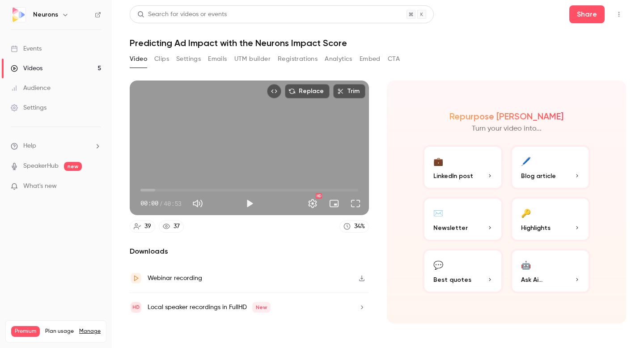  What do you see at coordinates (142, 226) in the screenshot?
I see `a: 39` at bounding box center [142, 226].